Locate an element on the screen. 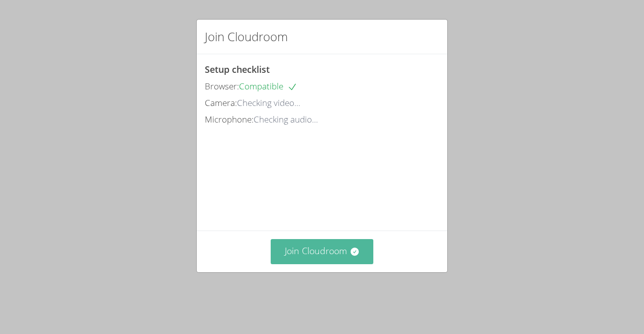  span: Compatible is located at coordinates (268, 86).